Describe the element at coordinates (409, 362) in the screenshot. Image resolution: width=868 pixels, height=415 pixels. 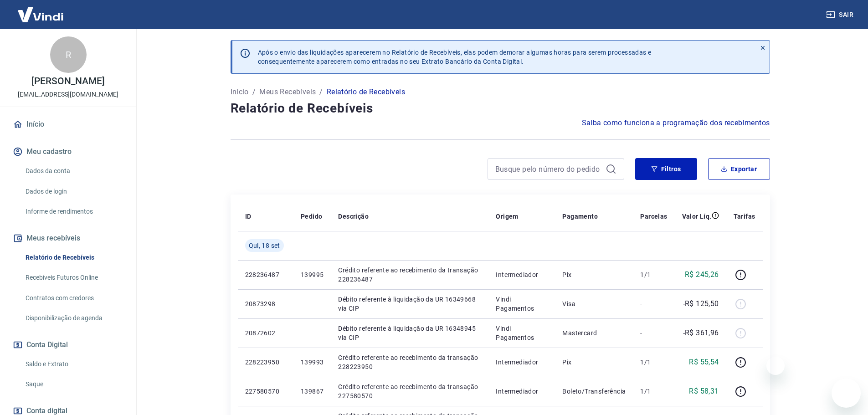
I see `p: Crédito referente ao recebimento da transação 228223950` at that location.